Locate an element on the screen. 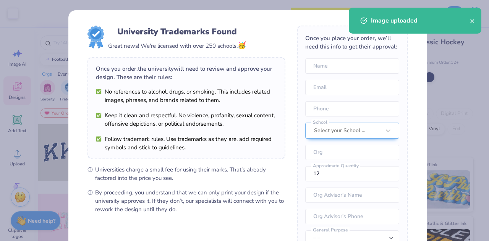 This screenshot has height=241, width=489. span: Universities charge a small fee for using their marks. That’s already factored into the price you... is located at coordinates (190, 174).